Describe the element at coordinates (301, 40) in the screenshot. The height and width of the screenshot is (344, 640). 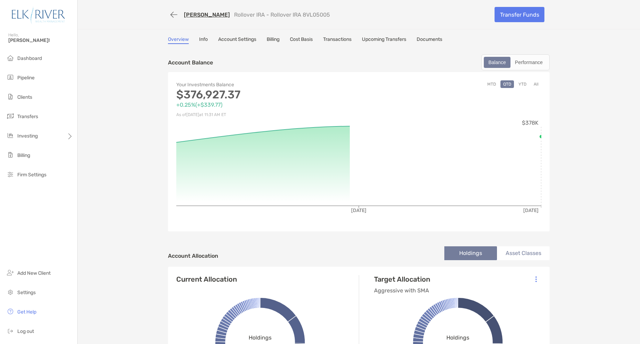
I see `a: Cost Basis` at that location.